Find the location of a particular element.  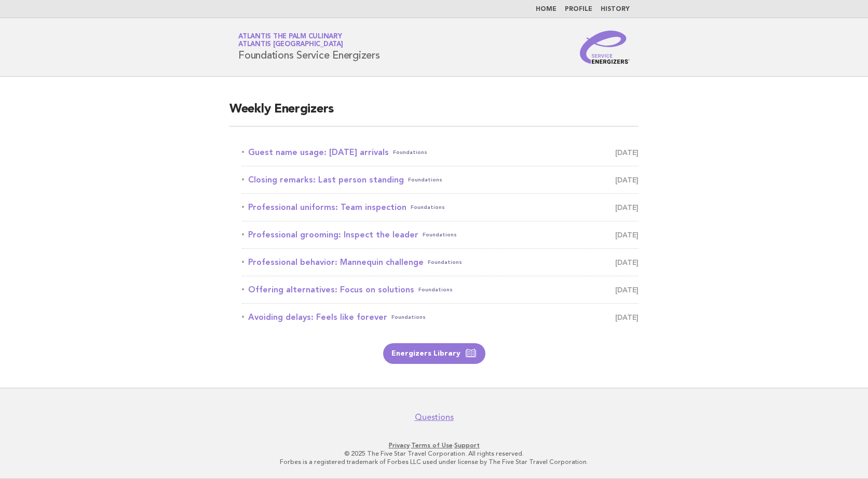

p: © 2025 The Five Star Travel Corporation. All rights reserved. is located at coordinates (434, 454).